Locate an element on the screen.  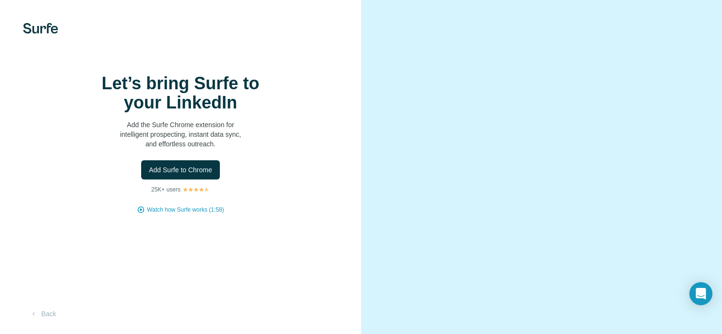
button: Back is located at coordinates (43, 314).